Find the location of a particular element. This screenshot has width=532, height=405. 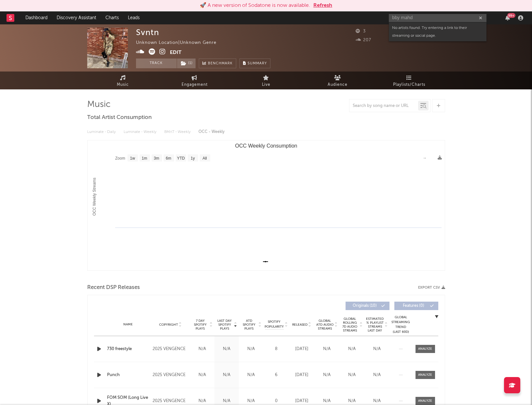

span: Features ( 0 ) is located at coordinates (413, 306).